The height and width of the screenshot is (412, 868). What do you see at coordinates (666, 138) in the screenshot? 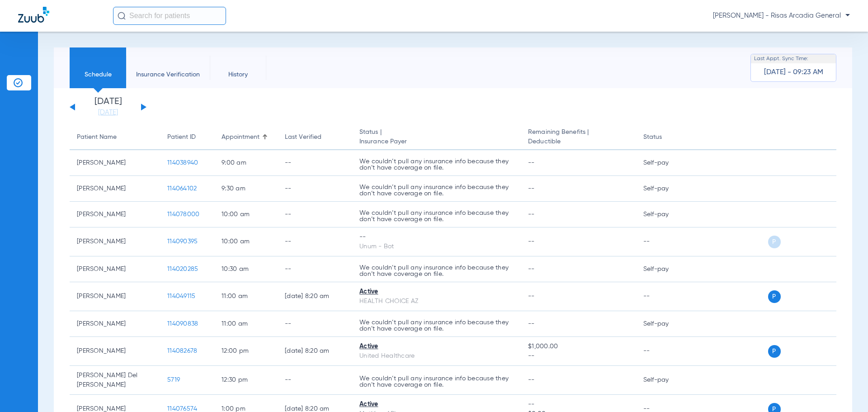
I see `th: Status` at bounding box center [666, 138].